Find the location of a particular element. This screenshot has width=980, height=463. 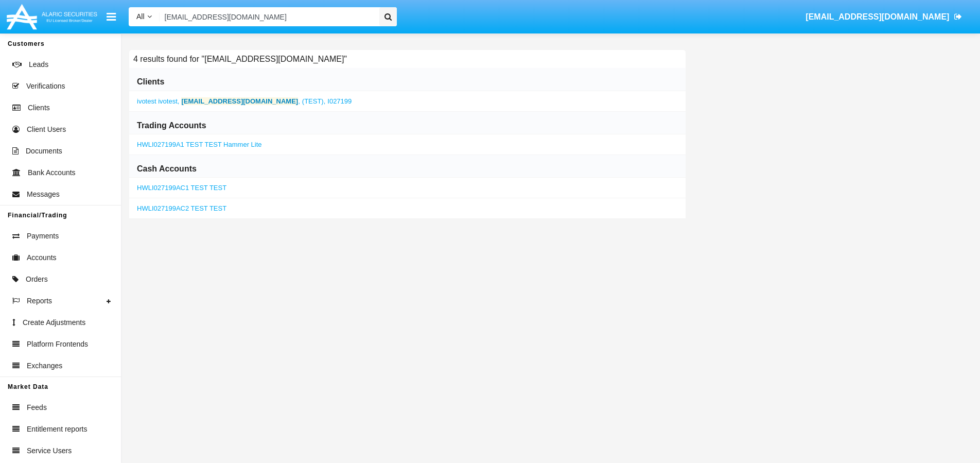

span: Clients is located at coordinates (39, 108).